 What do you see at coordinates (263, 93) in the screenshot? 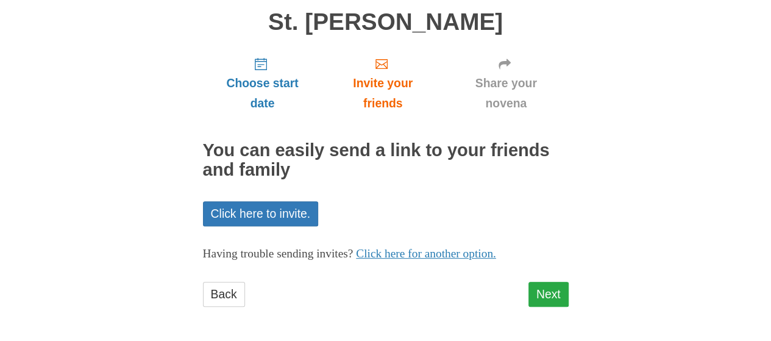
I see `span: Choose start date` at bounding box center [263, 93].